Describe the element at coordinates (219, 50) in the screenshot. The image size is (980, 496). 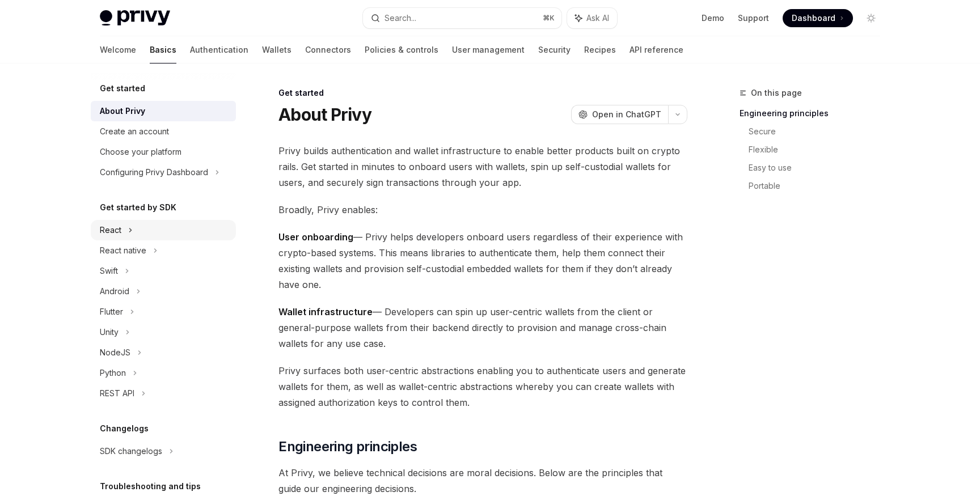
I see `a: Authentication` at that location.